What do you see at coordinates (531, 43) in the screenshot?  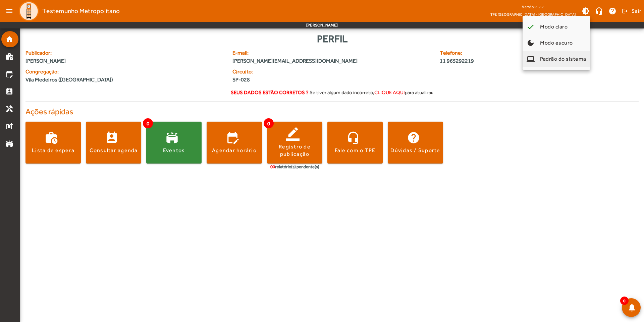 I see `mat-icon: dark_mode` at bounding box center [531, 43].